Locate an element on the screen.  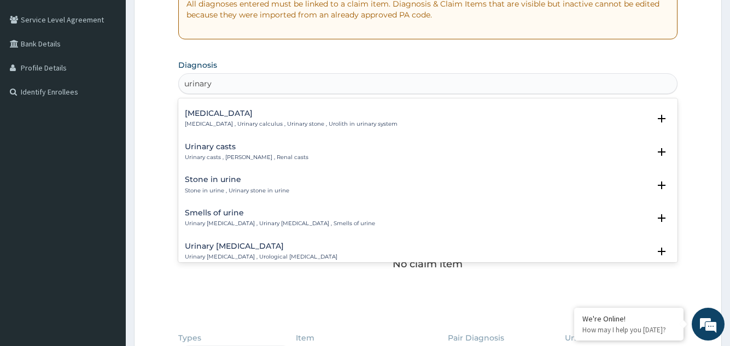
div: Chat with us now is located at coordinates (120, 68).